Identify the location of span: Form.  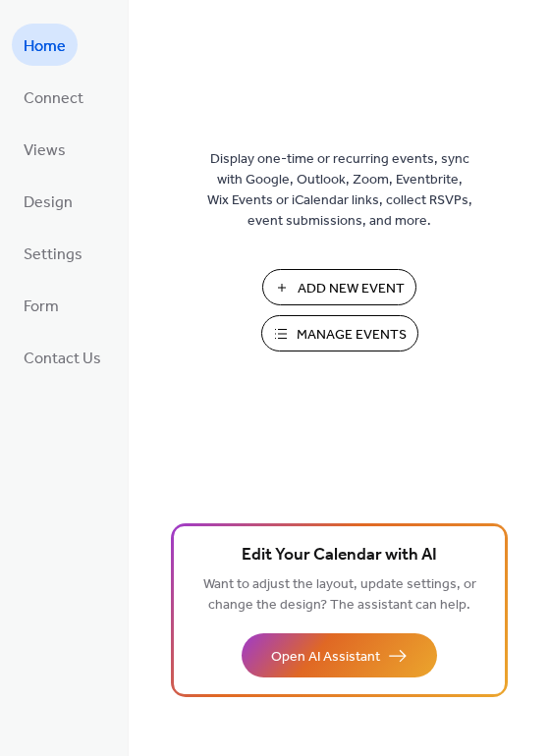
(41, 307).